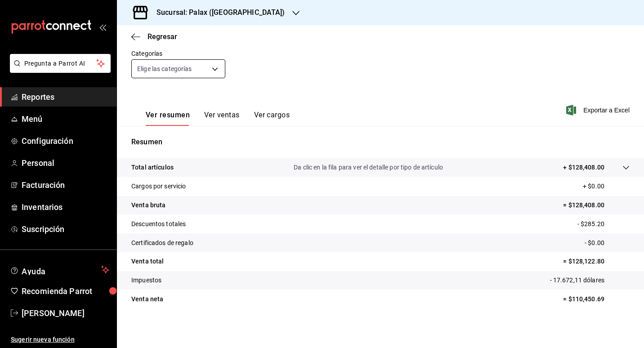 The height and width of the screenshot is (348, 644). Describe the element at coordinates (43, 185) in the screenshot. I see `font: Facturación` at that location.